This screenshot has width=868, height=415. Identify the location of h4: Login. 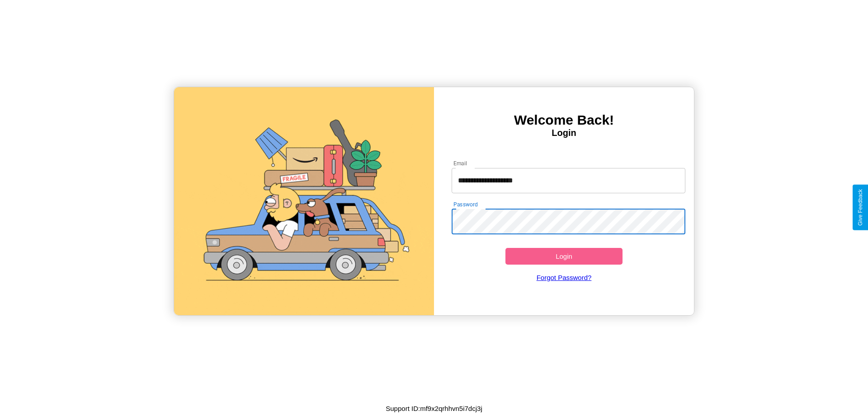
(563, 133).